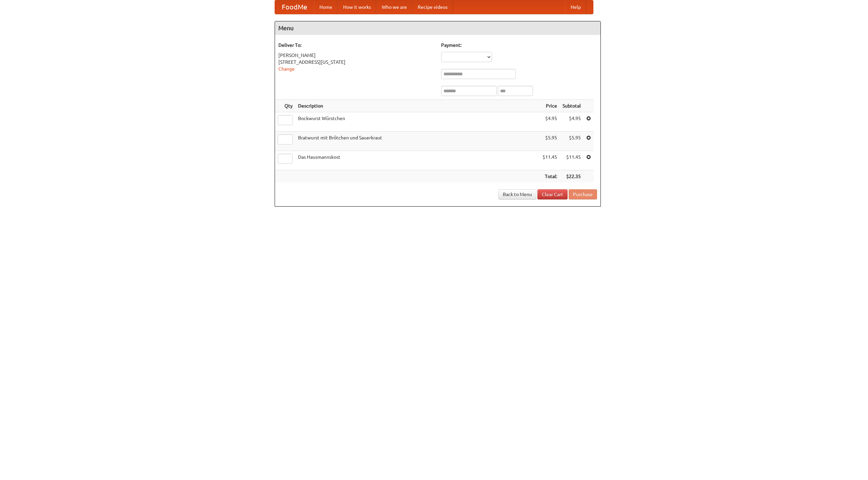 This screenshot has width=868, height=480. What do you see at coordinates (517, 194) in the screenshot?
I see `a: Back to Menu` at bounding box center [517, 194].